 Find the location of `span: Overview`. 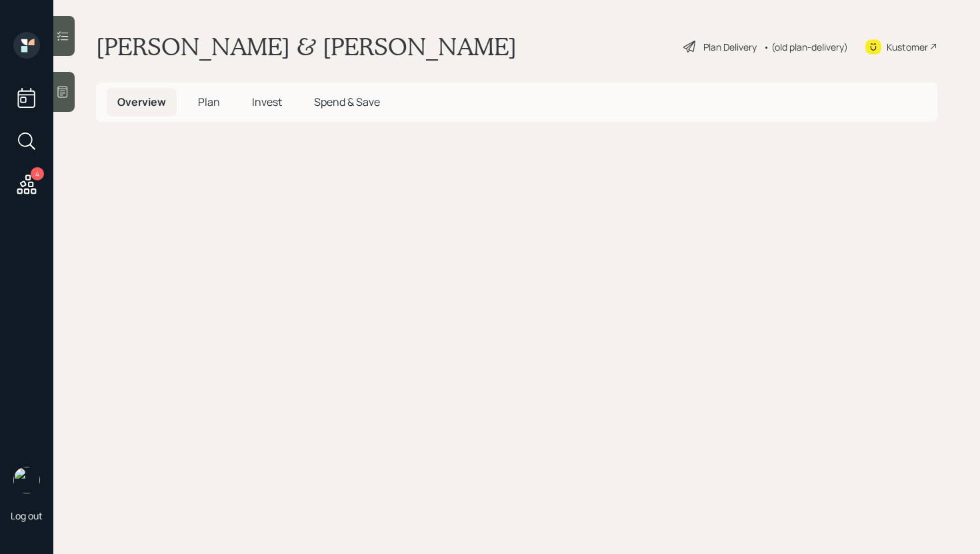

span: Overview is located at coordinates (141, 102).